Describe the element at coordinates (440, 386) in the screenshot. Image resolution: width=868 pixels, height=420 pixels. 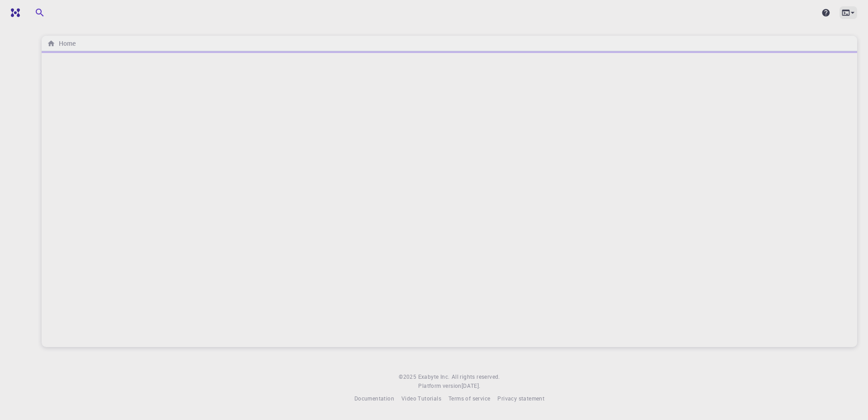
I see `span: Platform version` at that location.